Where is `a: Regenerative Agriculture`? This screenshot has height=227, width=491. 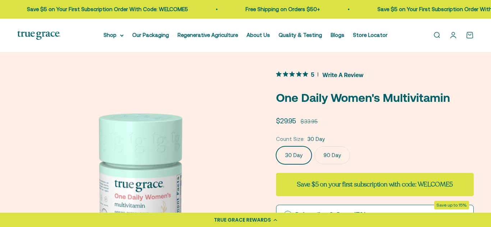 a: Regenerative Agriculture is located at coordinates (208, 35).